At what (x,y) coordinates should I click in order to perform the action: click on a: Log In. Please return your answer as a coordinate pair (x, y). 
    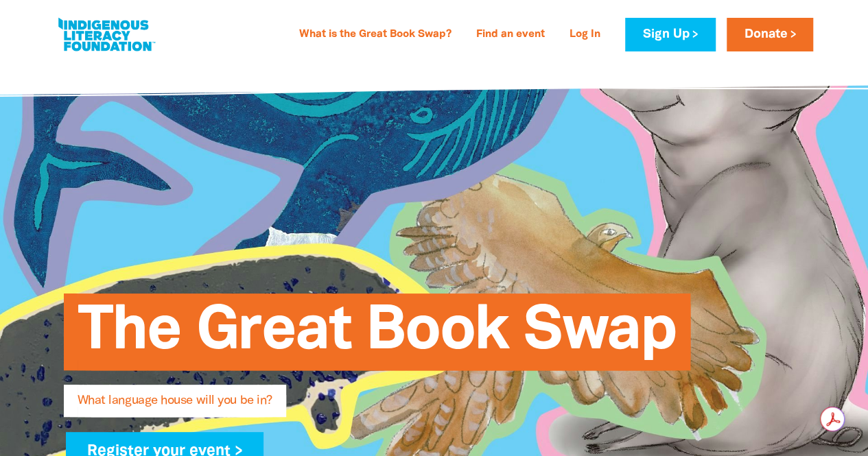
    Looking at the image, I should click on (585, 35).